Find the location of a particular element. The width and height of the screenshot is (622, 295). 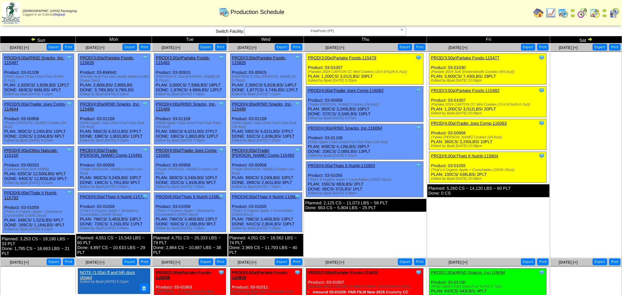

a: PROD(3:00a)Partake Foods-115482 is located at coordinates (183, 60).